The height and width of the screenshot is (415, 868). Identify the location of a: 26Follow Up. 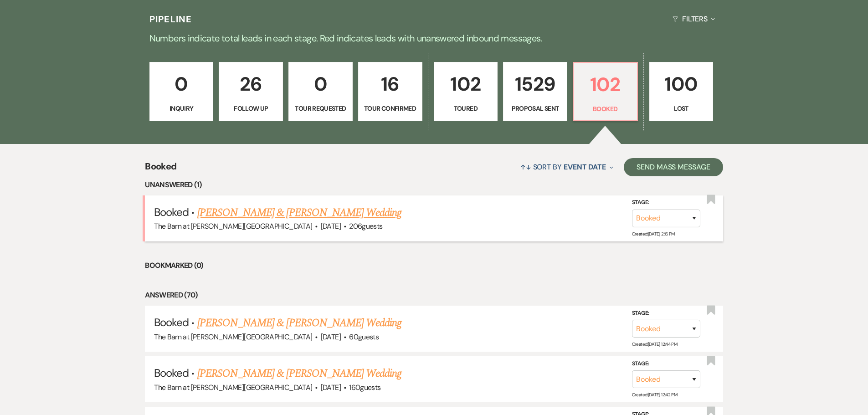
(251, 91).